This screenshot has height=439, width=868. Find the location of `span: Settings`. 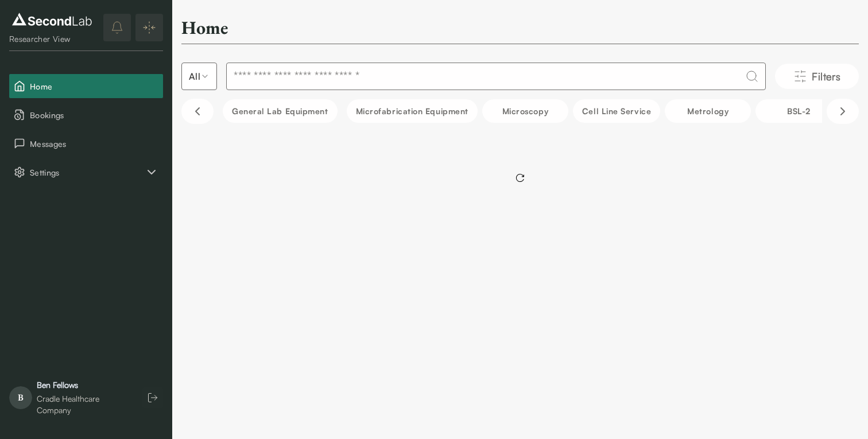

span: Settings is located at coordinates (87, 172).